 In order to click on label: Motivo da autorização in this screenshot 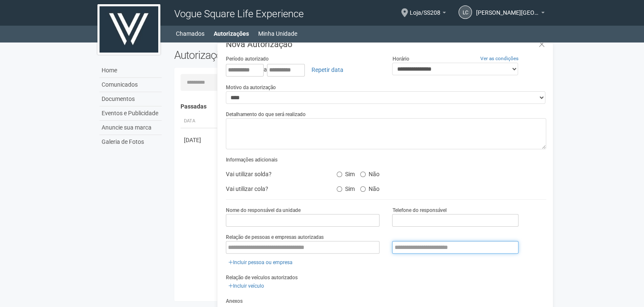, I will do `click(251, 87)`.